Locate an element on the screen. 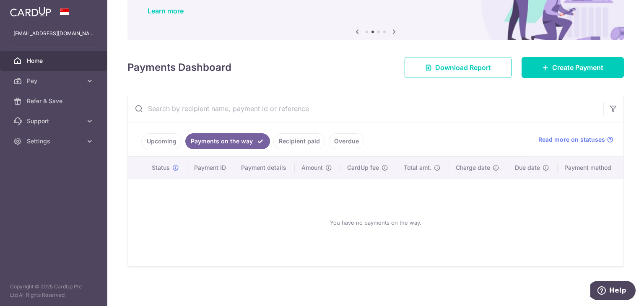  a: Overdue is located at coordinates (346, 141).